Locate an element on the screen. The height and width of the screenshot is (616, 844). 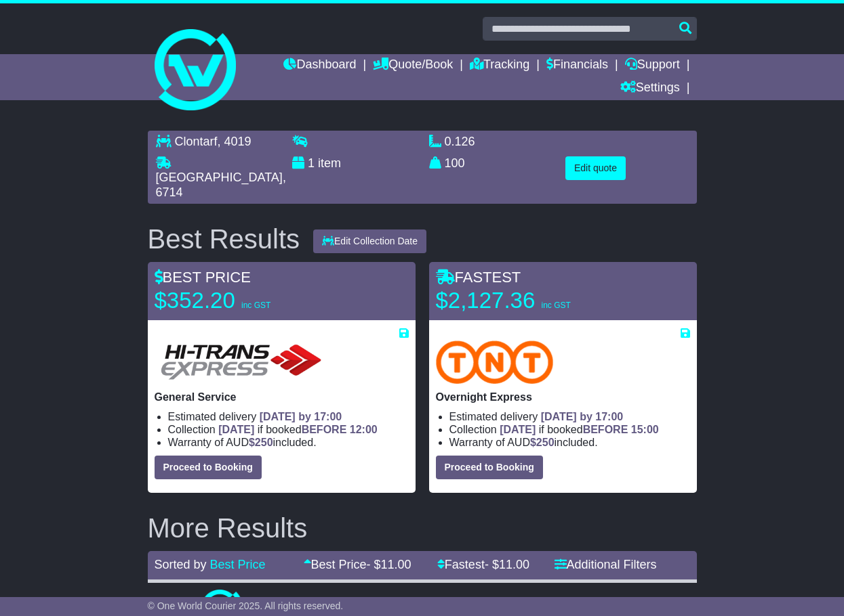
a: Support is located at coordinates (652, 66).